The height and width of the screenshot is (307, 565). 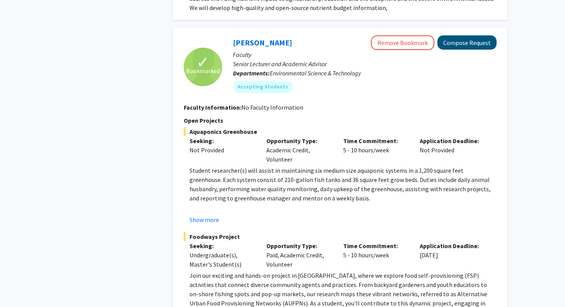 What do you see at coordinates (213, 107) in the screenshot?
I see `b: Faculty Information:` at bounding box center [213, 107].